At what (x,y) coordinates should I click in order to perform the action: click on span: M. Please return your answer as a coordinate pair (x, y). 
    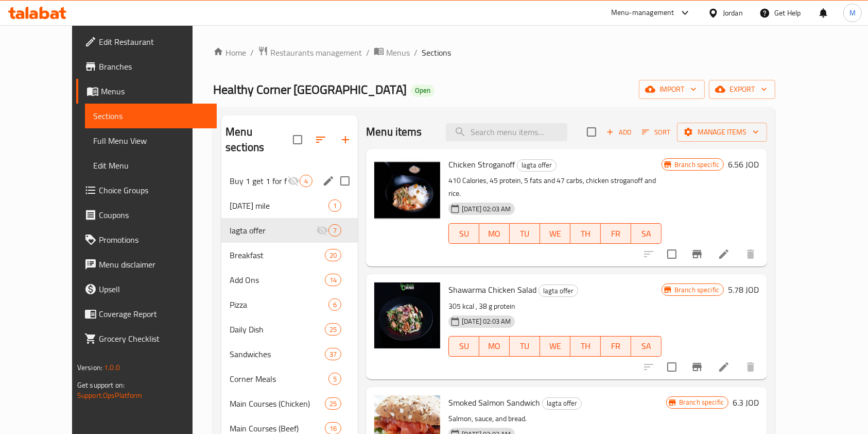
    Looking at the image, I should click on (853, 13).